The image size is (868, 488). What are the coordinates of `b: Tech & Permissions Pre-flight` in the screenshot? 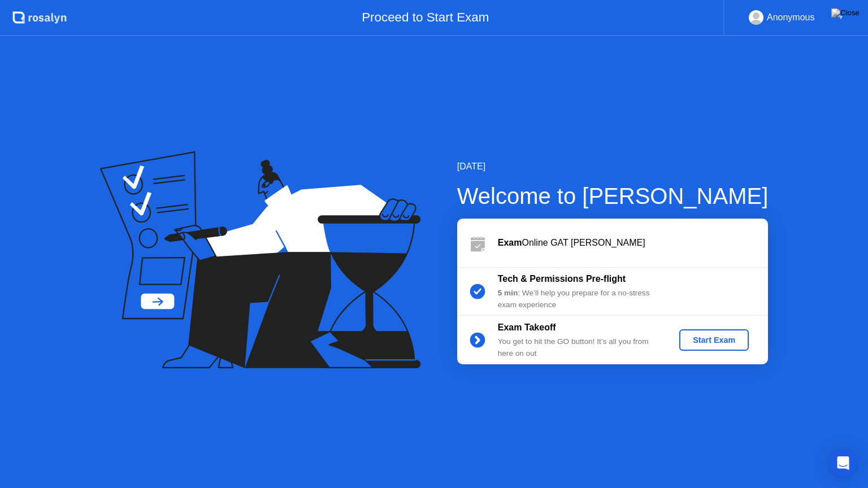 It's located at (562, 279).